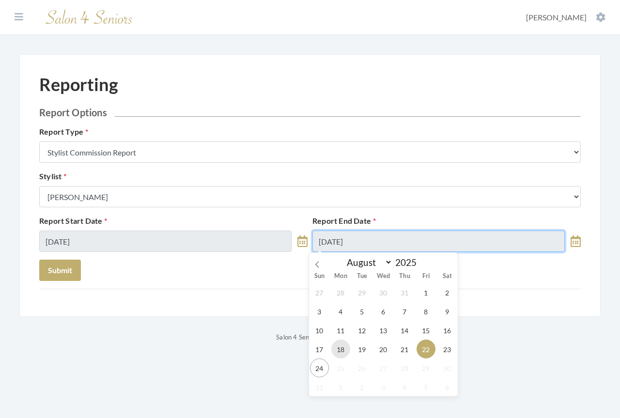  I want to click on span: Mon, so click(341, 276).